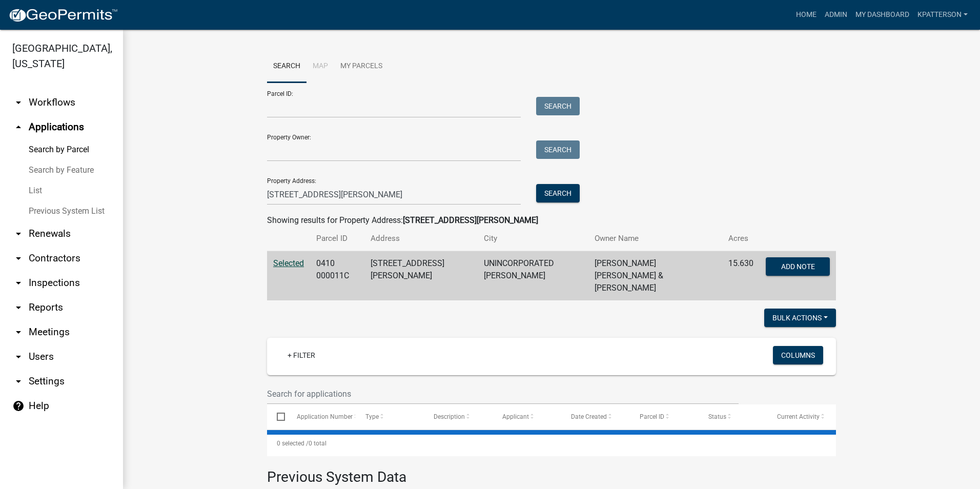  I want to click on datatable-header-cell: Parcel ID, so click(664, 417).